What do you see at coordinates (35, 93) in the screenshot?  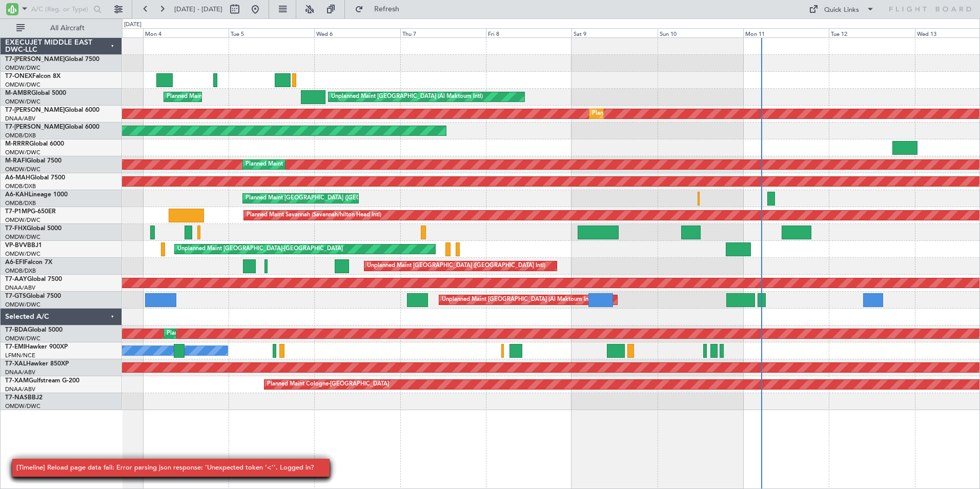 I see `a: M-AMBRGlobal 5000` at bounding box center [35, 93].